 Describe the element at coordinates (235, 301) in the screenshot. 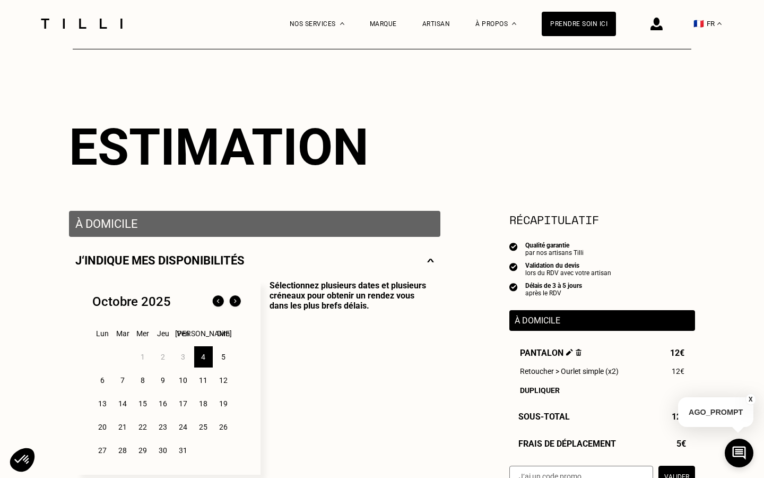

I see `img: Mois suivant` at that location.